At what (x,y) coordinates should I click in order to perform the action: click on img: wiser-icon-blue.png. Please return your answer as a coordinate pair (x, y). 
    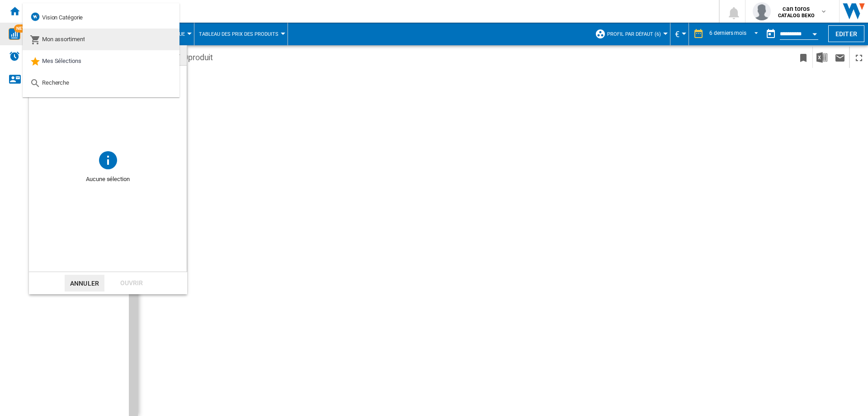
    Looking at the image, I should click on (35, 17).